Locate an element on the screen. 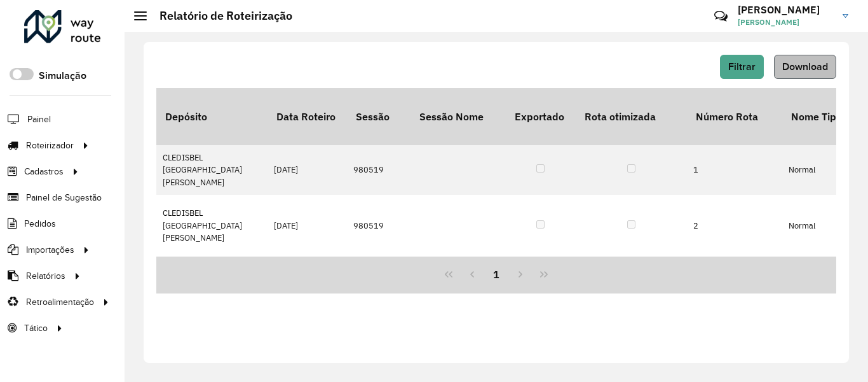 The width and height of the screenshot is (868, 382). label: Simulação is located at coordinates (62, 75).